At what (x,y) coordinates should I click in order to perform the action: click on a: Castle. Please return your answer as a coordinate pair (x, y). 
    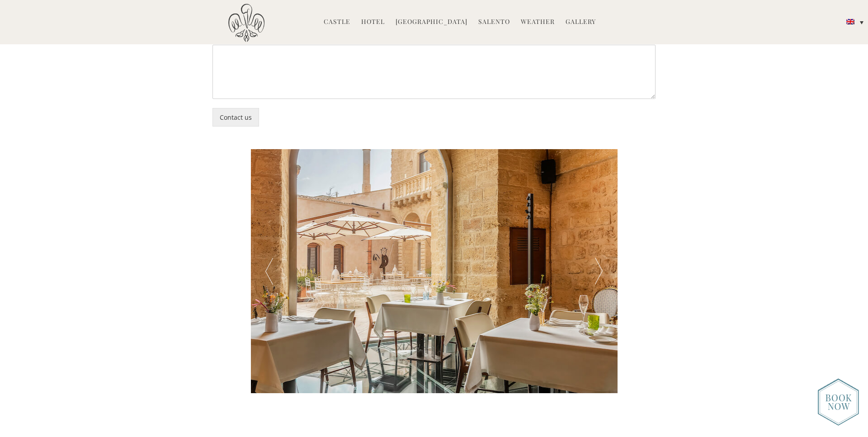
    Looking at the image, I should click on (337, 22).